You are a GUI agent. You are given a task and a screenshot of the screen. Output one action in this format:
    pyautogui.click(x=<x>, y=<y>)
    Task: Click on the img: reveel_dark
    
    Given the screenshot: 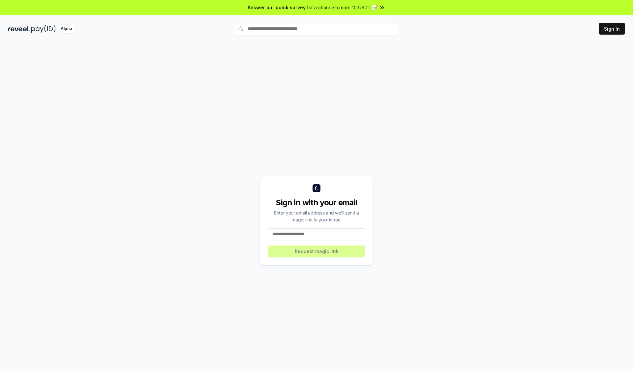 What is the action you would take?
    pyautogui.click(x=19, y=29)
    